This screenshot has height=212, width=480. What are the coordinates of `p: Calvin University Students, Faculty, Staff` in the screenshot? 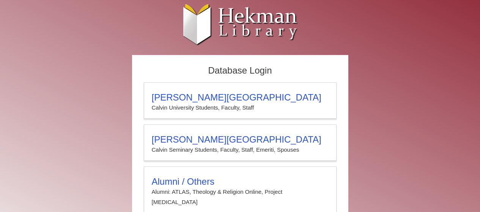 It's located at (240, 108).